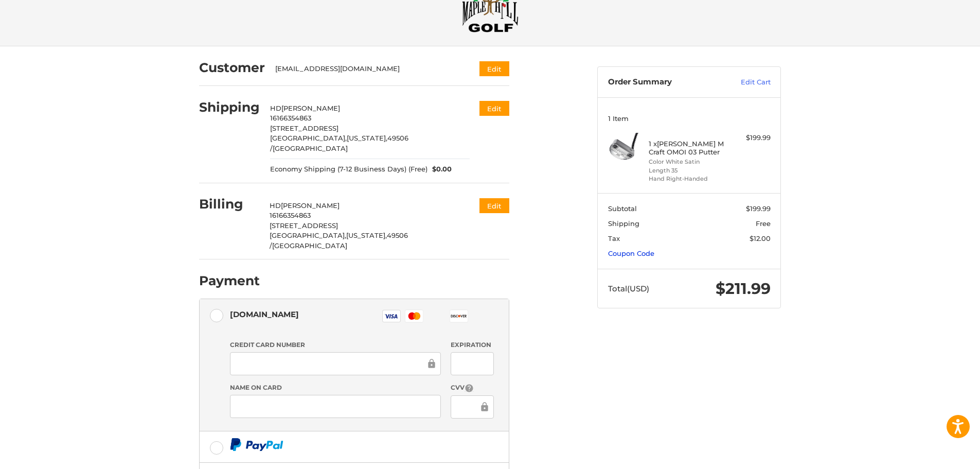 Image resolution: width=980 pixels, height=469 pixels. What do you see at coordinates (229, 203) in the screenshot?
I see `h2: Billing` at bounding box center [229, 203].